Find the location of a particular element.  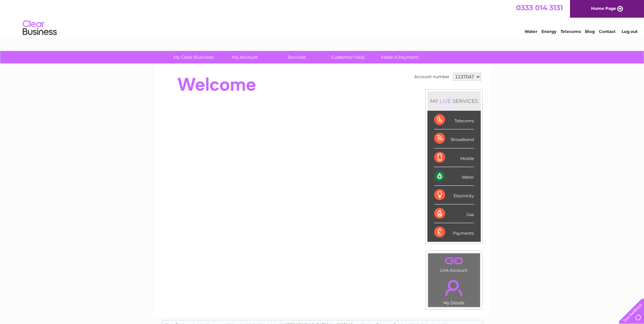

img: logo.png is located at coordinates (40, 28).